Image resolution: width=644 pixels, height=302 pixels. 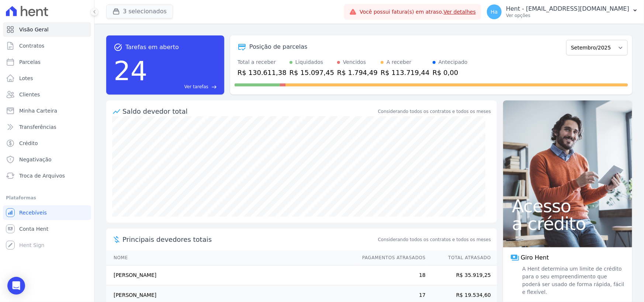 What do you see at coordinates (47, 46) in the screenshot?
I see `a: Contratos` at bounding box center [47, 46].